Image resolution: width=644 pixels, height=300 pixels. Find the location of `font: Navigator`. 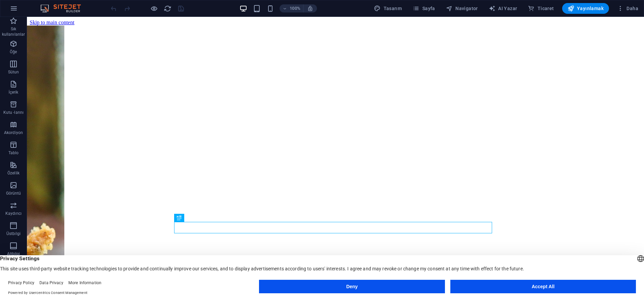

font: Navigator is located at coordinates (466, 8).